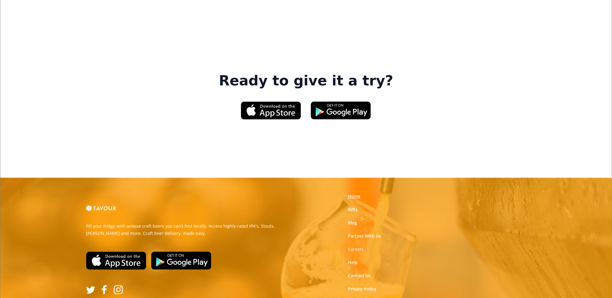  Describe the element at coordinates (362, 289) in the screenshot. I see `a: Privacy Policy` at that location.